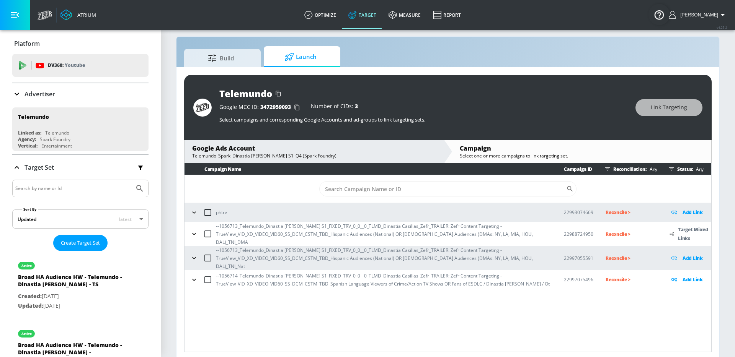 The height and width of the screenshot is (357, 735). Describe the element at coordinates (362, 15) in the screenshot. I see `a: Target` at that location.